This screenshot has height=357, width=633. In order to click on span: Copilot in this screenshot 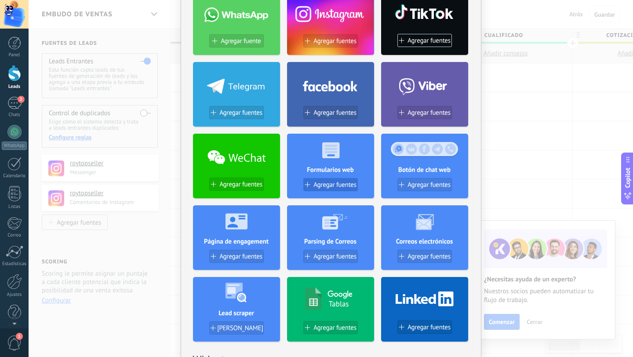, I will do `click(627, 178)`.